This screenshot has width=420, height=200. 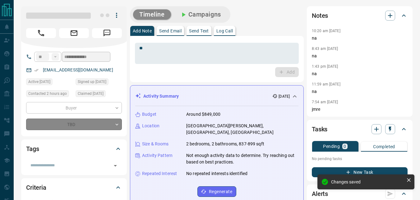 I want to click on span: Message, so click(x=107, y=33).